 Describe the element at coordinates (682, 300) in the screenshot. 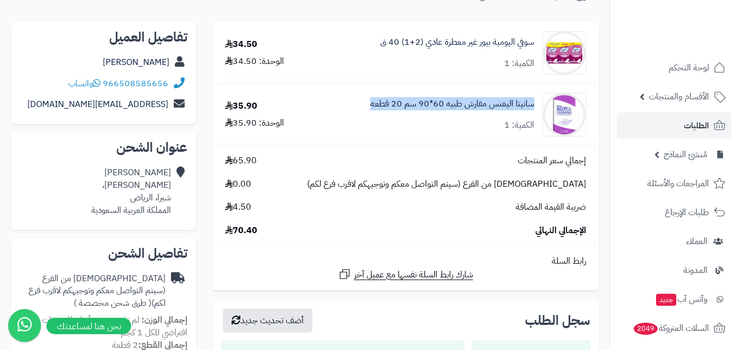

I see `span: وآتس آب` at that location.